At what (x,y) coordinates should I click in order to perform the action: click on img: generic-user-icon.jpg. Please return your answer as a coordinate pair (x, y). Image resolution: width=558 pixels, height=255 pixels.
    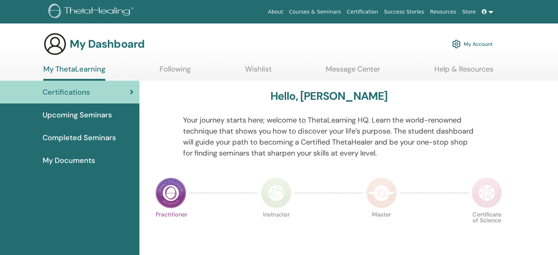
    Looking at the image, I should click on (55, 44).